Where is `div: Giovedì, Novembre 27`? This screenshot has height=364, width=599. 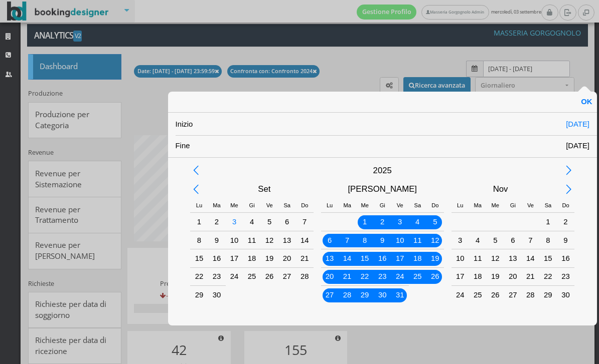 div: Giovedì, Novembre 27 is located at coordinates (513, 294).